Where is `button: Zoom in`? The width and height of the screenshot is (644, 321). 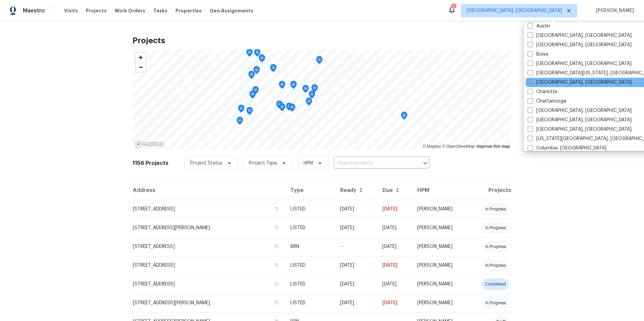 button: Zoom in is located at coordinates (141, 57).